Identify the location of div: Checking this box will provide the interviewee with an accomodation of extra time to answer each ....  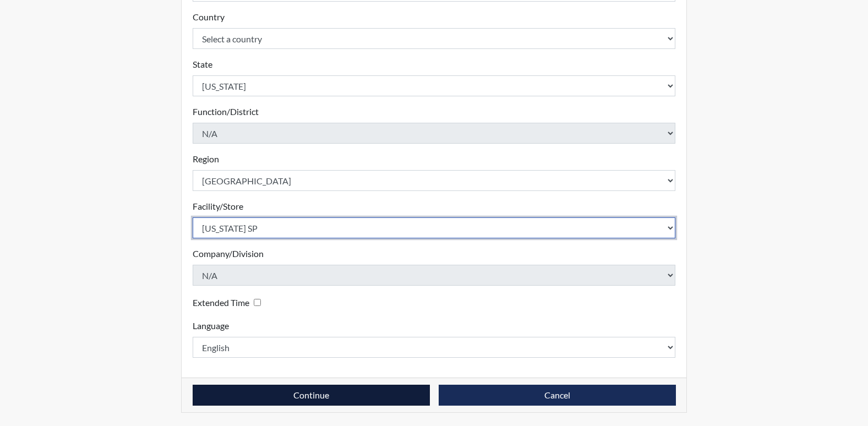
(229, 302).